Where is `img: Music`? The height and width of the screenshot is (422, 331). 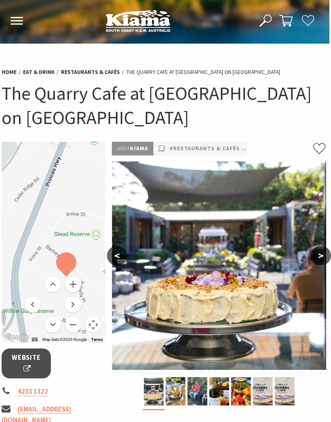 img: Music is located at coordinates (197, 392).